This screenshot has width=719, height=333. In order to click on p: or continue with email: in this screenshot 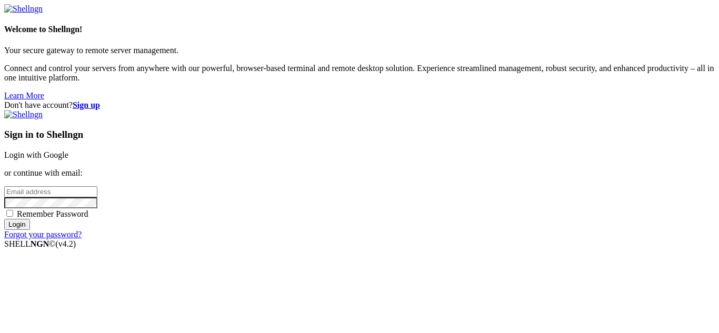, I will do `click(359, 173)`.